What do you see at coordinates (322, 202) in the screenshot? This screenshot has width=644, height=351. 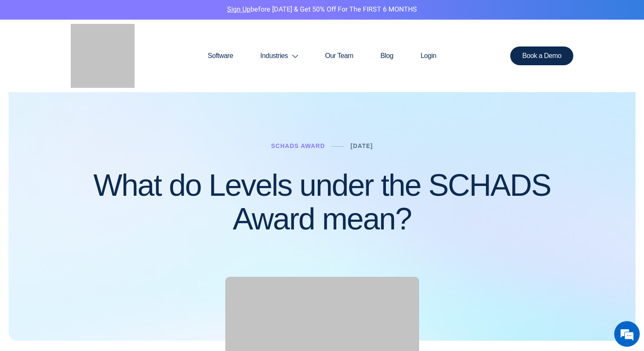 I see `h1: What do Levels under the SCHADS Award mean?` at bounding box center [322, 202].